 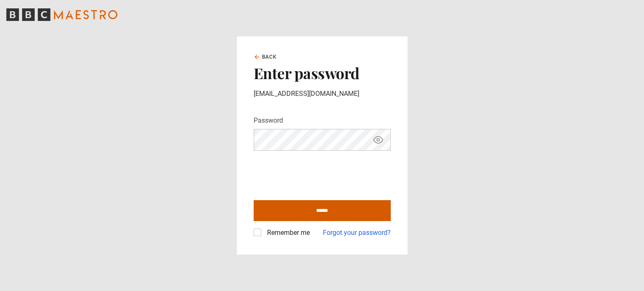 I want to click on a: Forgot your password?, so click(x=357, y=233).